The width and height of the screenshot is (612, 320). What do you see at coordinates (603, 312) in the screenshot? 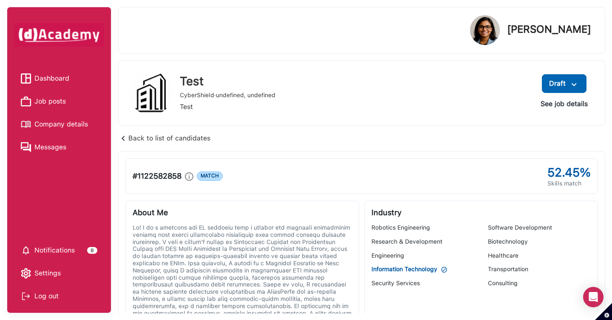
I see `button: Set cookie preferences` at bounding box center [603, 312].